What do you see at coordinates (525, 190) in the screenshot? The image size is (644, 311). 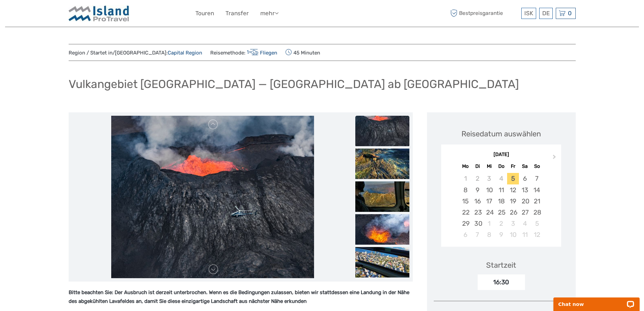 I see `div: Choose Samstag, 13. September 2025` at bounding box center [525, 190].